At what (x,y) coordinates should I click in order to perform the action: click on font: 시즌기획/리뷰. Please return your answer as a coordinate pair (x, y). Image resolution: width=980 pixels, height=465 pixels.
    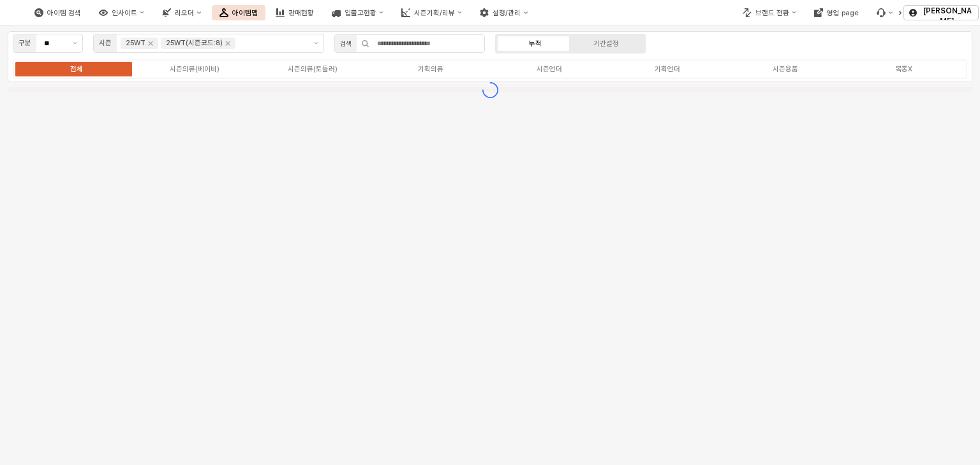
    Looking at the image, I should click on (435, 13).